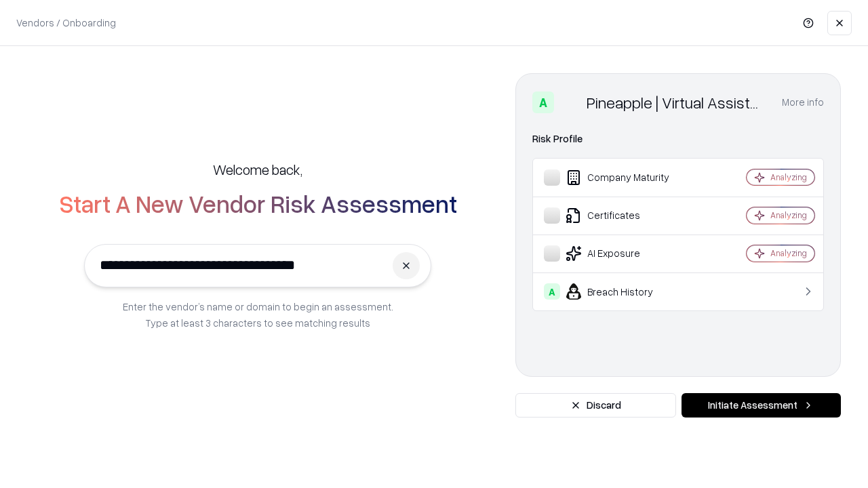 This screenshot has width=868, height=488. What do you see at coordinates (761, 405) in the screenshot?
I see `button: Initiate Assessment` at bounding box center [761, 405].